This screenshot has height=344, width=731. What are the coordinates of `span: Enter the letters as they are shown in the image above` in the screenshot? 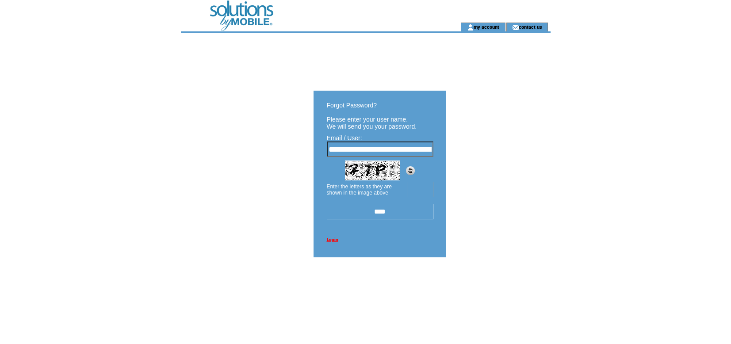 It's located at (359, 190).